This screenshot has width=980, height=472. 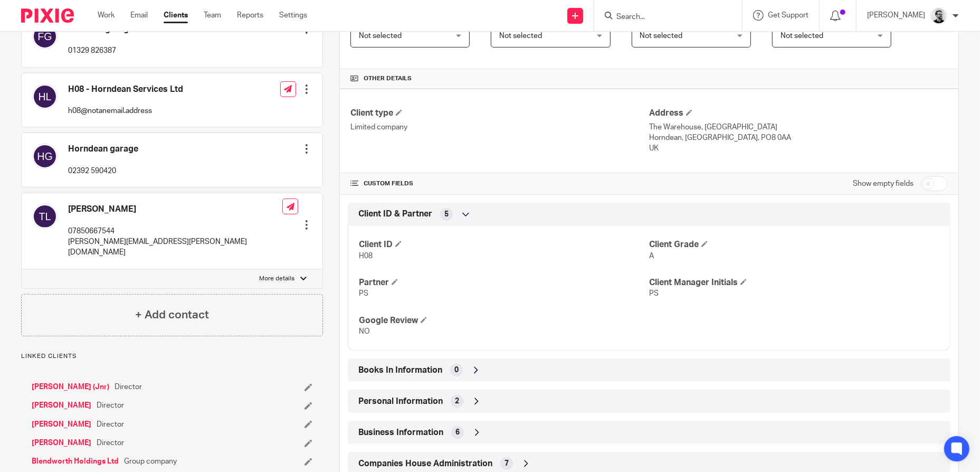 I want to click on span: 2, so click(x=456, y=401).